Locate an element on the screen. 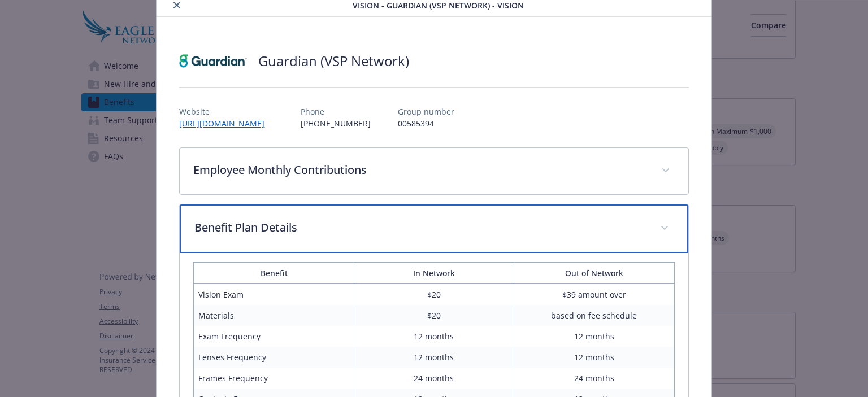 The height and width of the screenshot is (397, 868). td: Lenses Frequency is located at coordinates (274, 357).